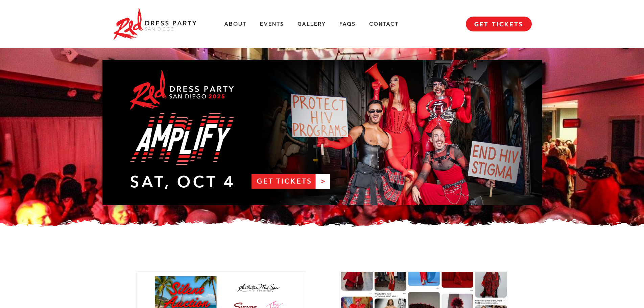 The width and height of the screenshot is (644, 308). What do you see at coordinates (499, 24) in the screenshot?
I see `a: GET TICKETS` at bounding box center [499, 24].